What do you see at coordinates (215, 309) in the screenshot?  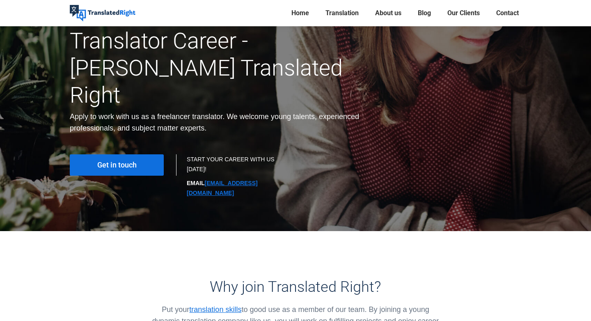 I see `a: translation skills` at bounding box center [215, 309].